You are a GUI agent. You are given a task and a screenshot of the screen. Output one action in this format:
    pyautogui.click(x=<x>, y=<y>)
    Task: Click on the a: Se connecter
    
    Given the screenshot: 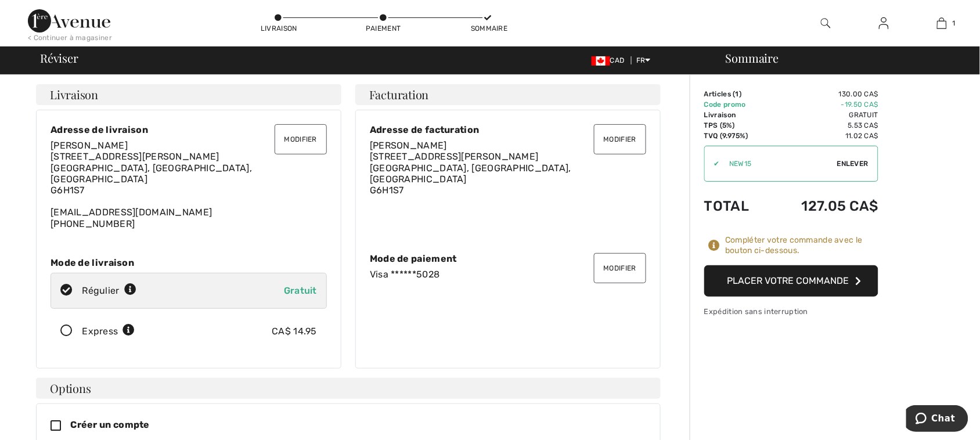 What is the action you would take?
    pyautogui.click(x=884, y=23)
    